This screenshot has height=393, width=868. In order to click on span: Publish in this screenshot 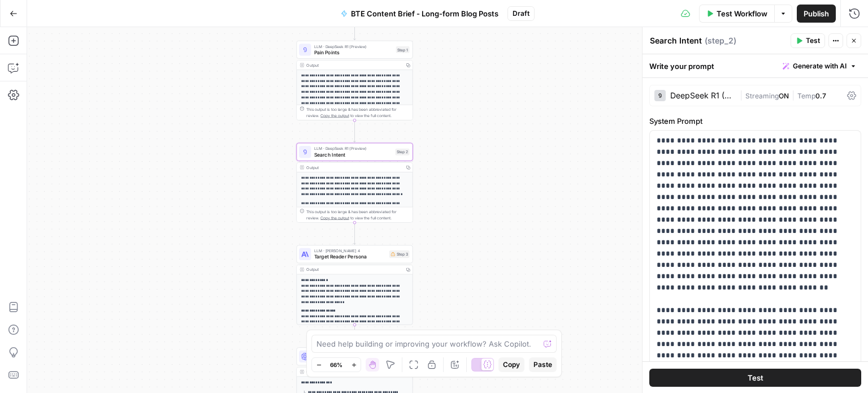, I will do `click(816, 14)`.